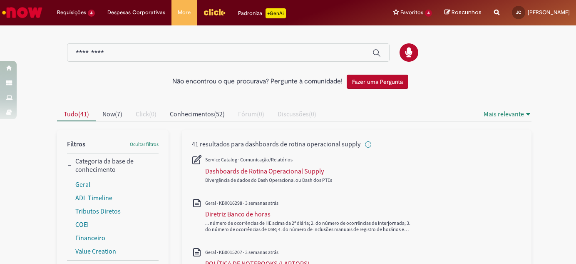 The image size is (576, 264). Describe the element at coordinates (22, 12) in the screenshot. I see `img: ServiceNow` at that location.